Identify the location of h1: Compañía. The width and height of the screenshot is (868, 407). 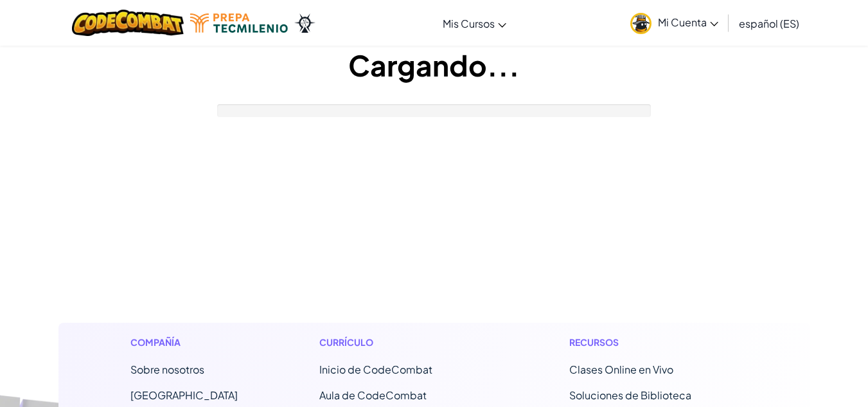
(184, 342).